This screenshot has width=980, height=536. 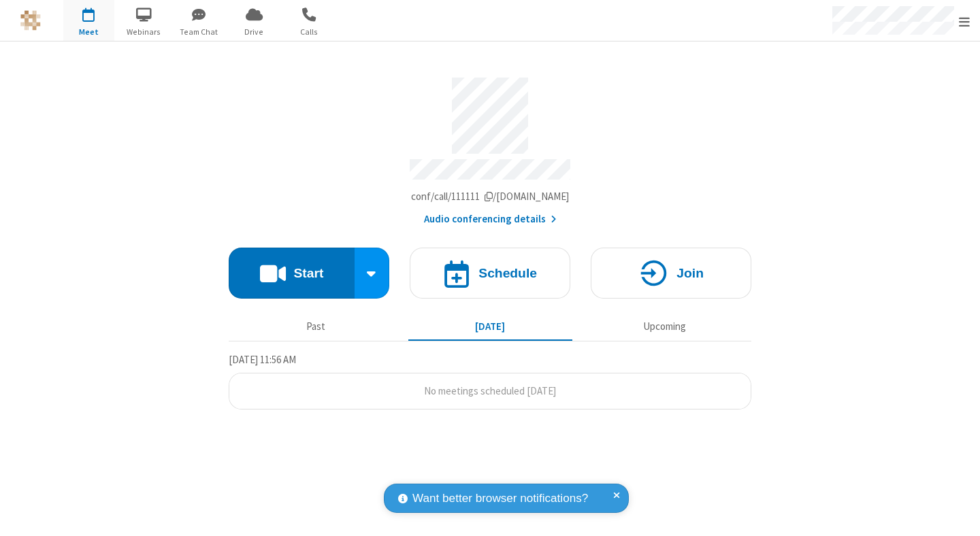 What do you see at coordinates (500, 499) in the screenshot?
I see `span: Want better browser notifications?` at bounding box center [500, 499].